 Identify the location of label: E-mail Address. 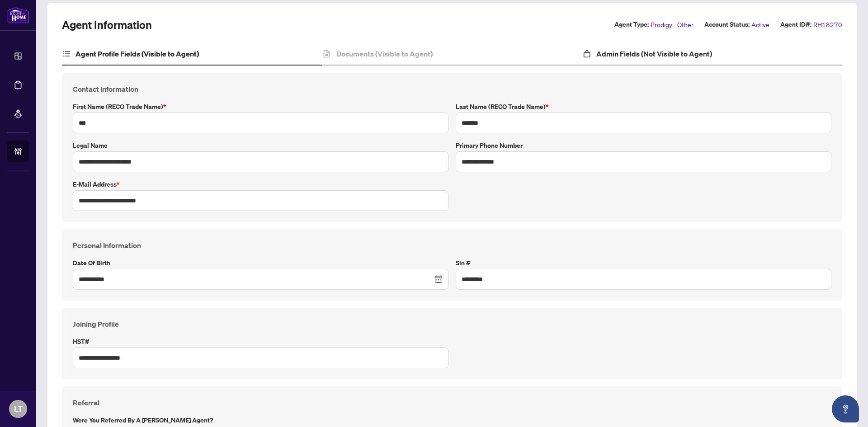
(260, 184).